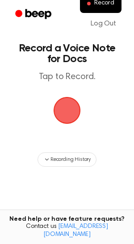  I want to click on button: Recording History, so click(67, 159).